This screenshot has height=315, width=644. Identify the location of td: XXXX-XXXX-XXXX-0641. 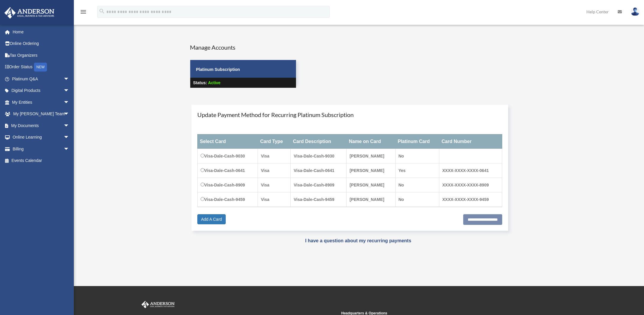
(471, 170).